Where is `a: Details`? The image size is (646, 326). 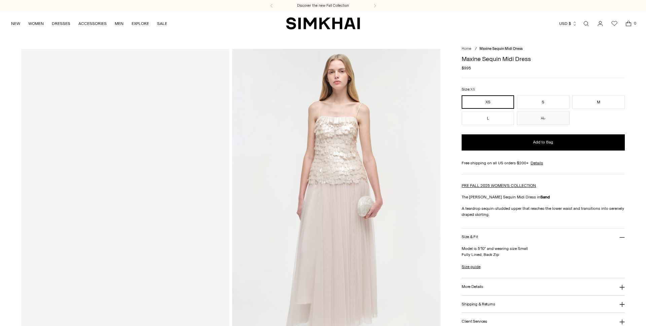 a: Details is located at coordinates (537, 163).